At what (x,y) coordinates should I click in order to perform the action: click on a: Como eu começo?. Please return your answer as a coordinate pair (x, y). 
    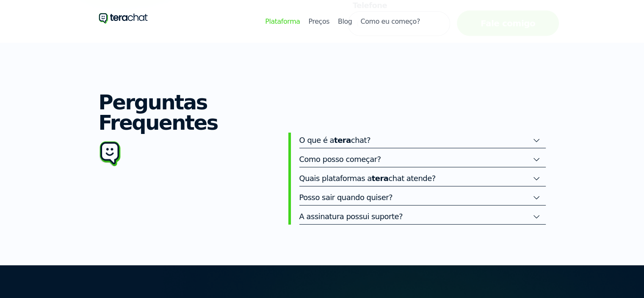
    Looking at the image, I should click on (390, 21).